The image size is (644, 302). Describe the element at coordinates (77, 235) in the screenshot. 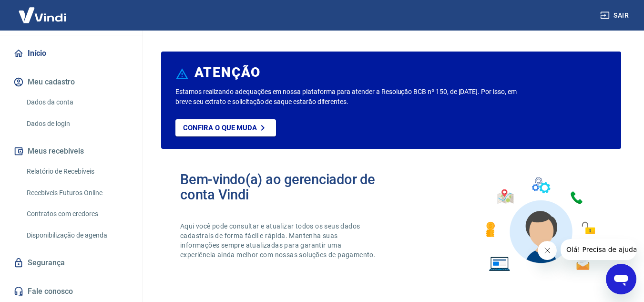

I see `a: Disponibilização de agenda` at that location.